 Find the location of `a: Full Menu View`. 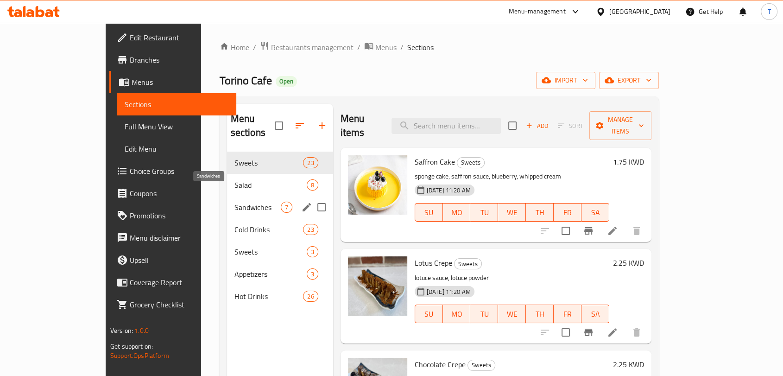

a: Full Menu View is located at coordinates (176, 126).